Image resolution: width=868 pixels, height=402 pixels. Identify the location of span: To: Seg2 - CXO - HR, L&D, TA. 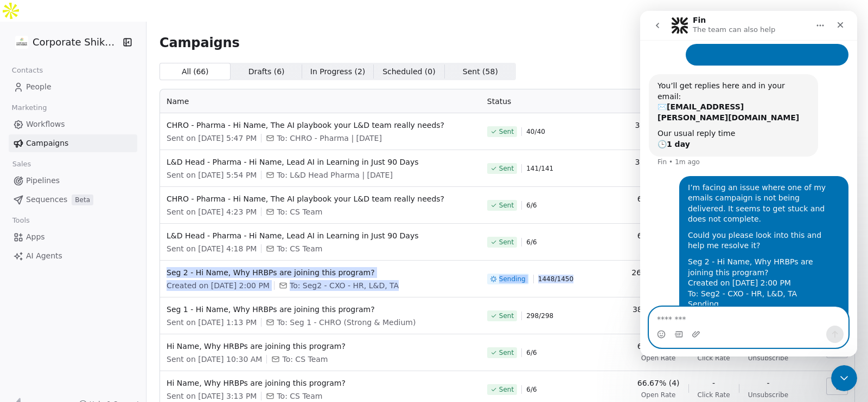
(343, 286).